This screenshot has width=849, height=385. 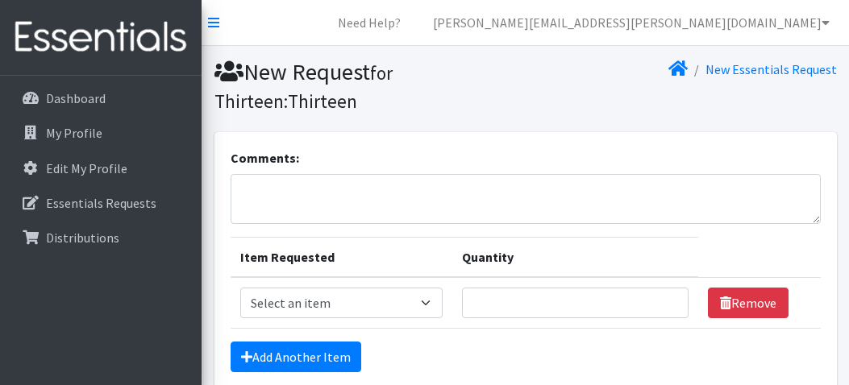 I want to click on a: Need Help?, so click(x=369, y=23).